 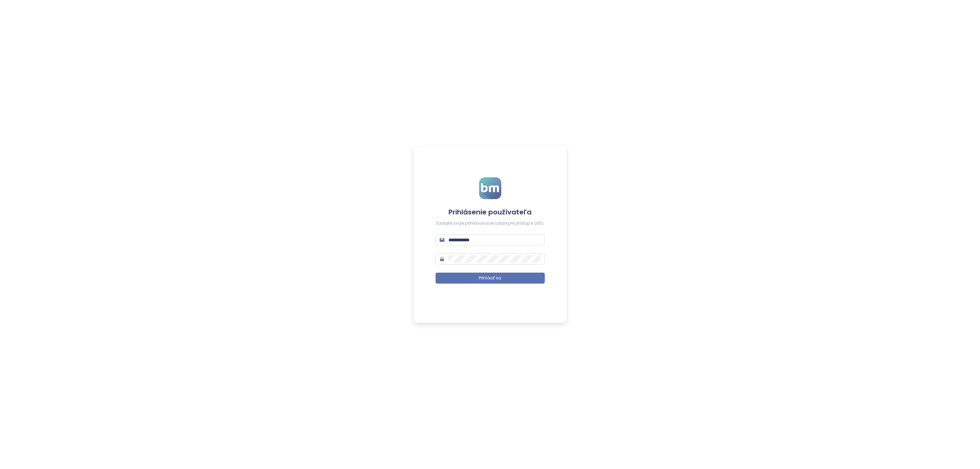 What do you see at coordinates (490, 277) in the screenshot?
I see `span: Prihlásiť sa` at bounding box center [490, 277].